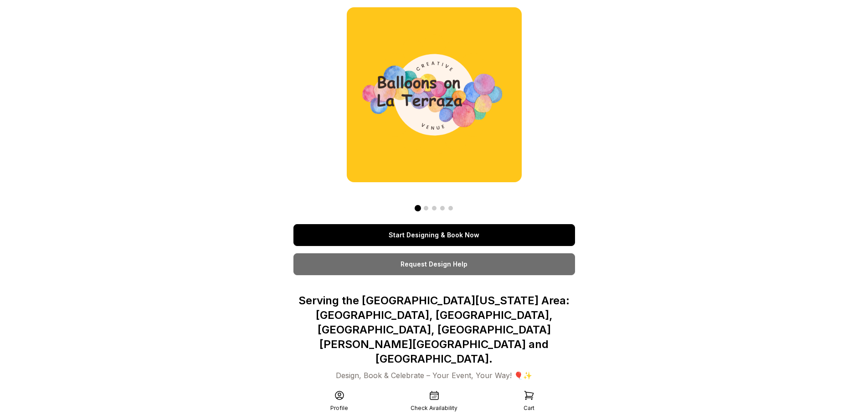 This screenshot has height=415, width=868. Describe the element at coordinates (434, 408) in the screenshot. I see `div: Check Availability` at that location.